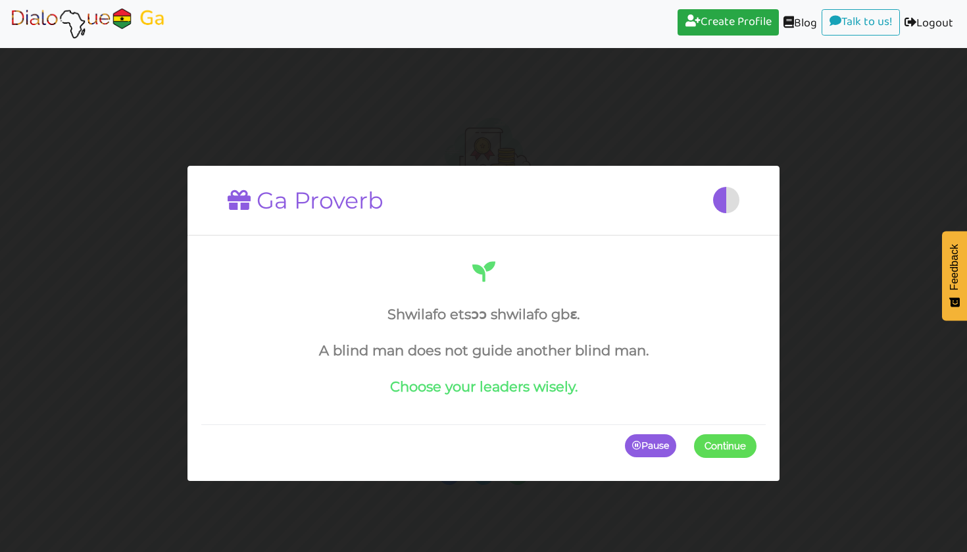 The image size is (967, 552). Describe the element at coordinates (650, 445) in the screenshot. I see `p: Pause` at that location.